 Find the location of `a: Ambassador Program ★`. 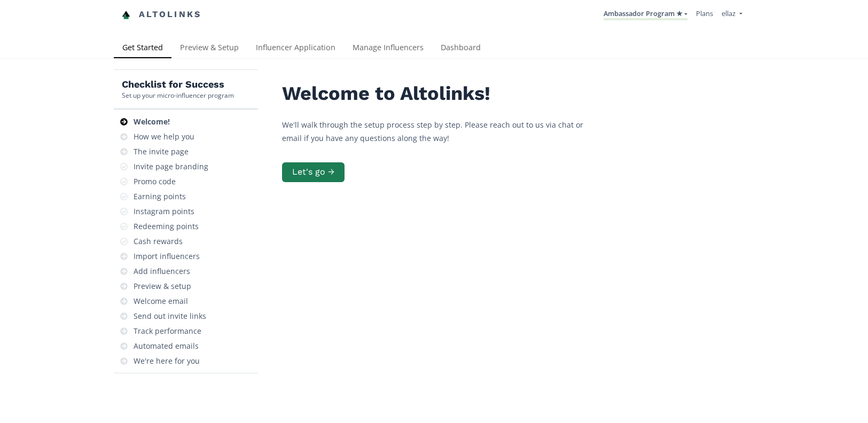

a: Ambassador Program ★ is located at coordinates (645, 14).